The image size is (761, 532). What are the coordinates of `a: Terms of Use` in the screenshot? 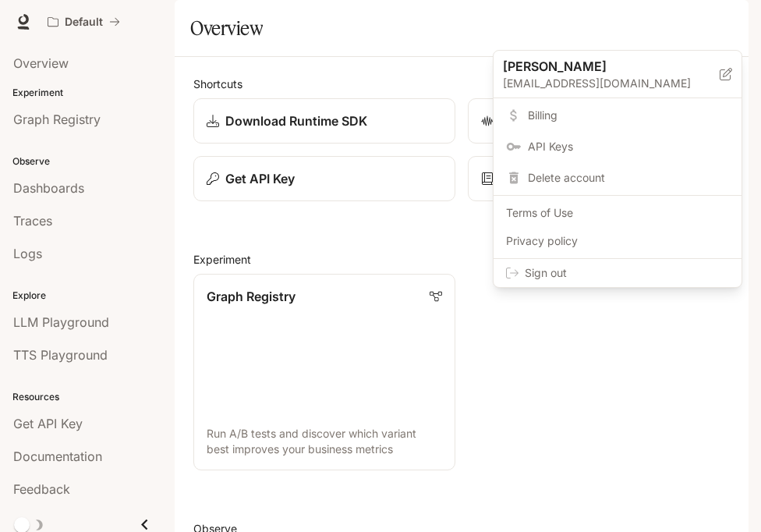 It's located at (618, 213).